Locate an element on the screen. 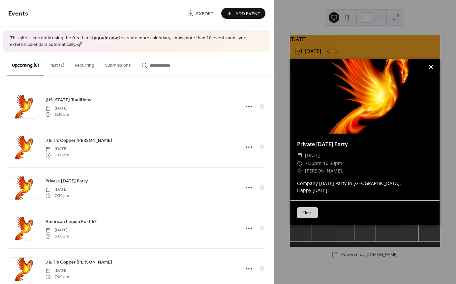  button: Past (1) is located at coordinates (57, 64).